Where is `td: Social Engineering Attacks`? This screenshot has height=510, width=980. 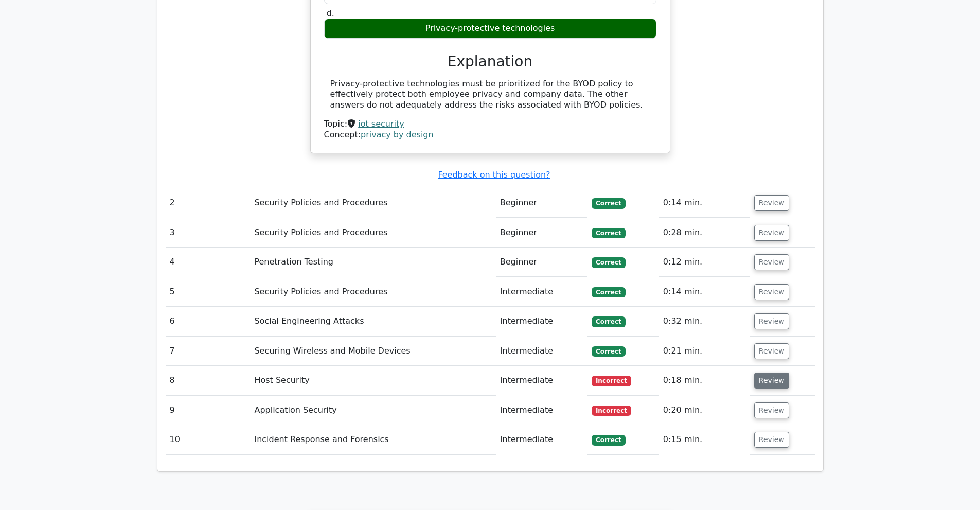 td: Social Engineering Attacks is located at coordinates (372, 321).